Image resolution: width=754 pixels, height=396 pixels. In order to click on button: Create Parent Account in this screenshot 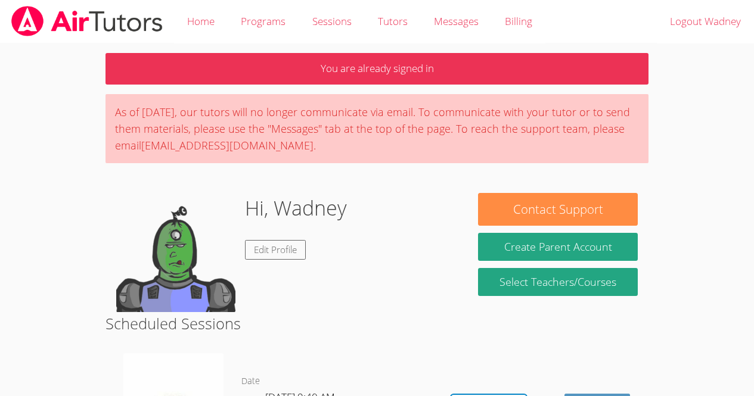, I will do `click(557, 247)`.